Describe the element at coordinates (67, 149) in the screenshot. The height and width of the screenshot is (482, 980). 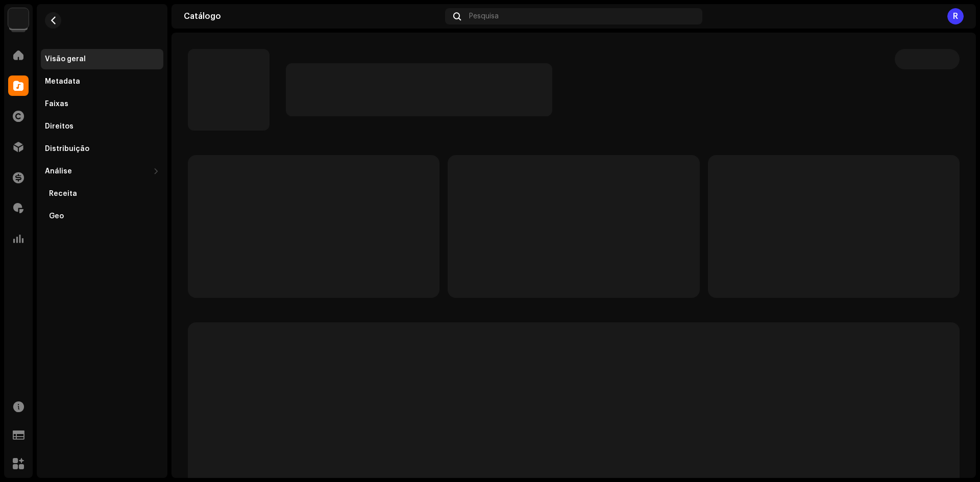
I see `div: Distribuição` at that location.